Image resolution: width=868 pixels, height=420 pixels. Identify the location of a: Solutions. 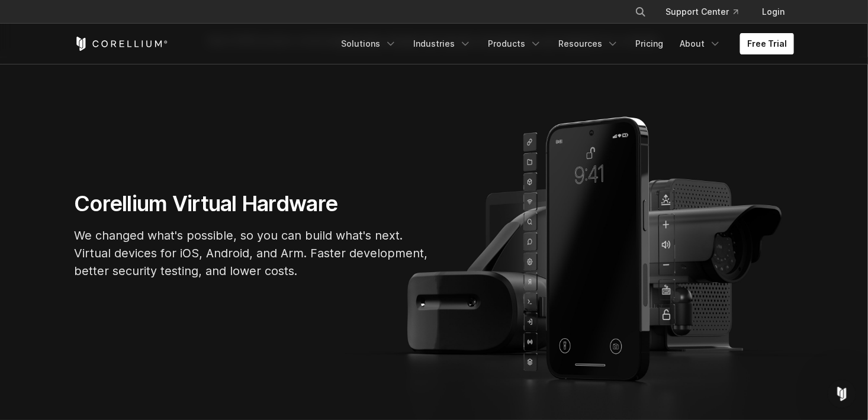
(369, 44).